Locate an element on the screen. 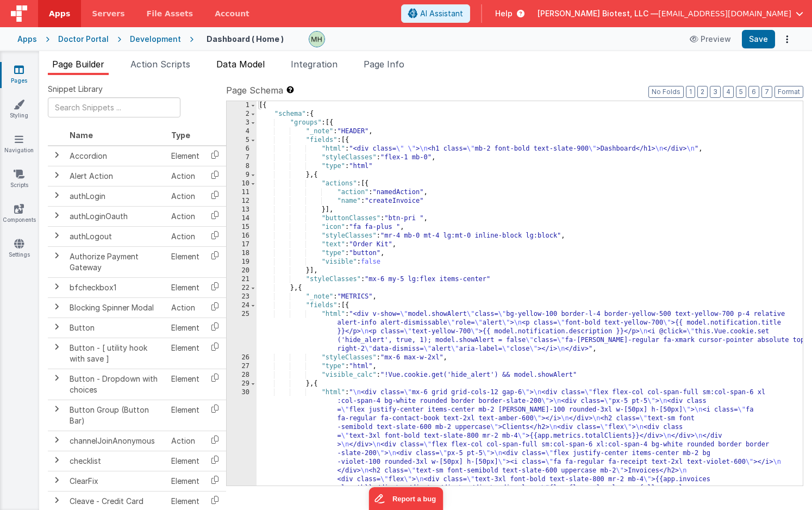 The height and width of the screenshot is (510, 812). span: Action Scripts is located at coordinates (160, 64).